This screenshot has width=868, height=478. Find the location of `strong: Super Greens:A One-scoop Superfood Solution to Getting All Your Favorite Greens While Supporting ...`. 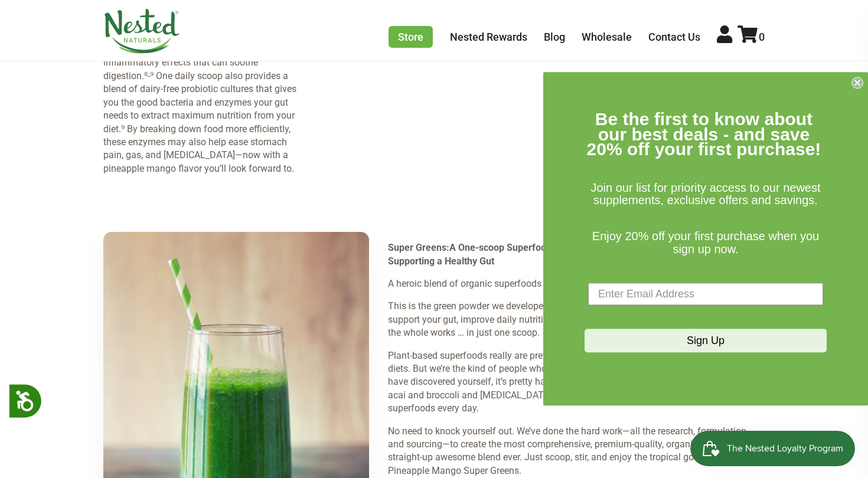

strong: Super Greens:A One-scoop Superfood Solution to Getting All Your Favorite Greens While Supporting ... is located at coordinates (576, 254).